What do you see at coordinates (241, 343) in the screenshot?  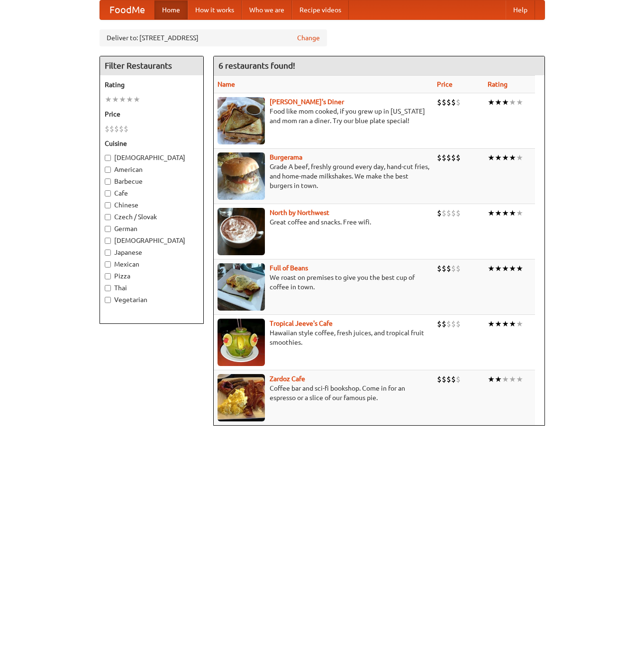 I see `img: jeeves.jpg` at bounding box center [241, 343].